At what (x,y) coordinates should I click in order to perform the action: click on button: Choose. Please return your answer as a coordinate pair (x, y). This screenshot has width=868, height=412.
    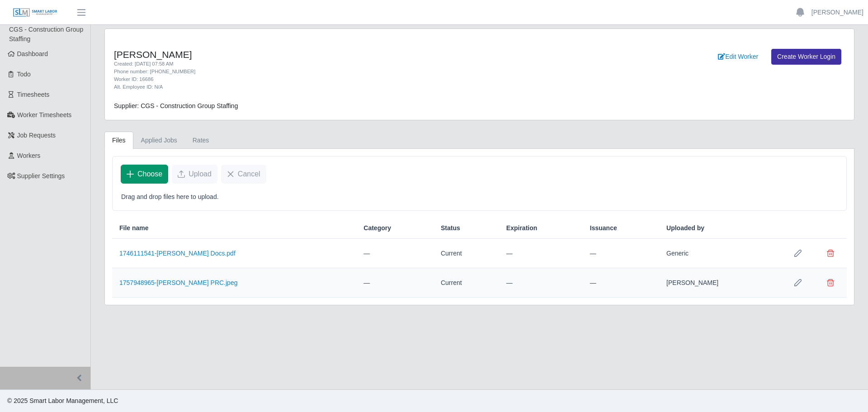
    Looking at the image, I should click on (144, 174).